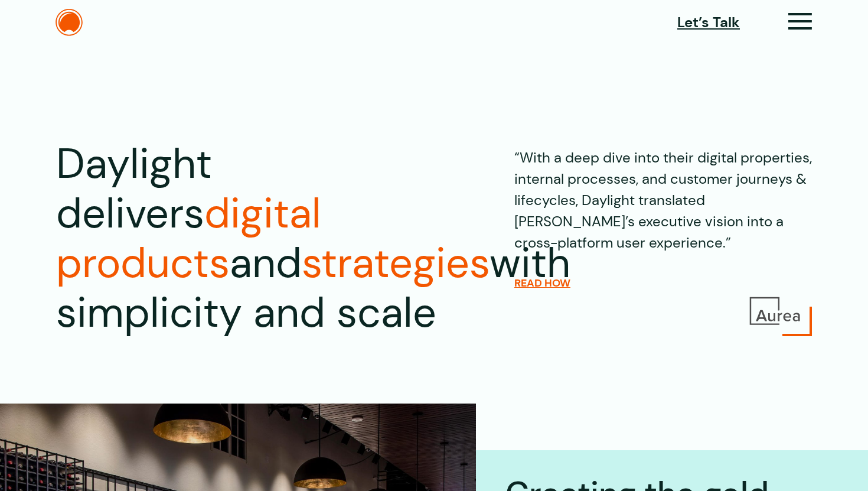 The image size is (868, 491). Describe the element at coordinates (708, 23) in the screenshot. I see `span: Let’s Talk` at that location.